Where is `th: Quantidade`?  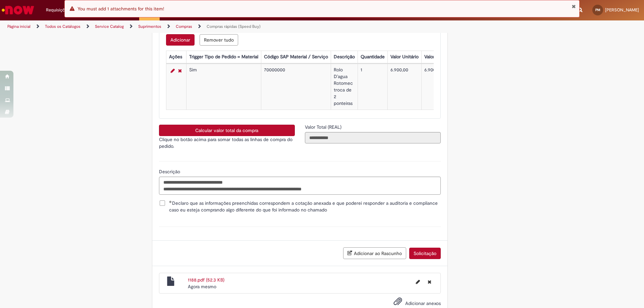
th: Quantidade is located at coordinates (372, 57).